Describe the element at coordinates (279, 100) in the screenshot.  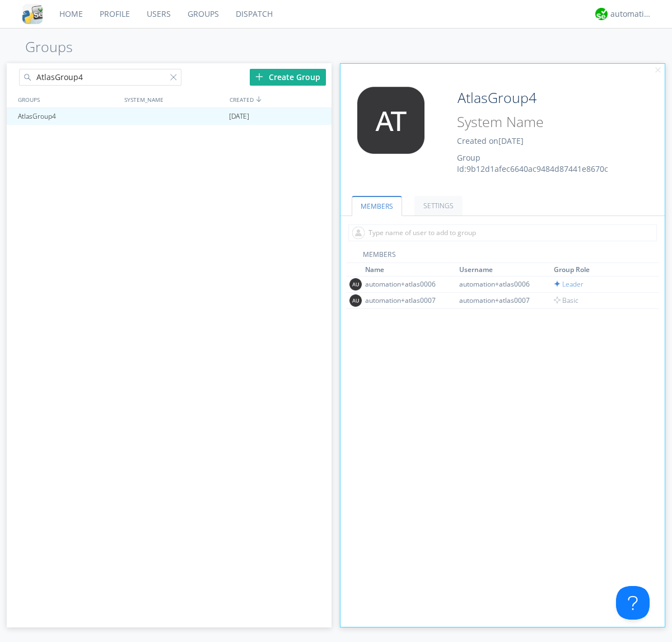
I see `div: CREATED` at that location.